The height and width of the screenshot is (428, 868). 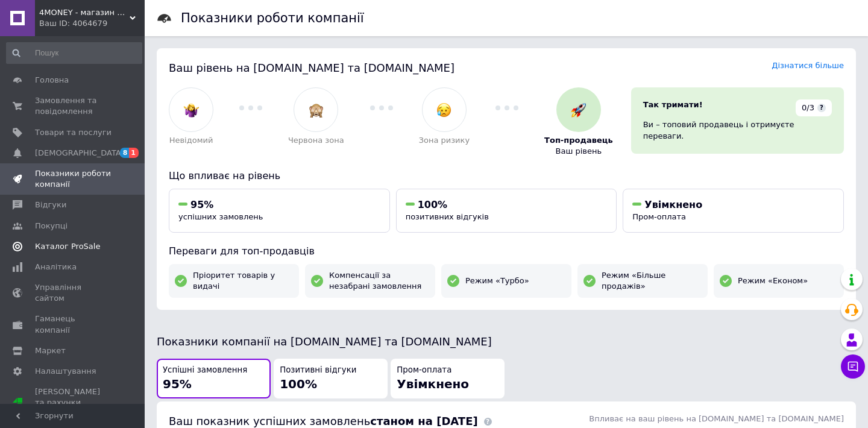 I want to click on span: Налаштування, so click(x=66, y=372).